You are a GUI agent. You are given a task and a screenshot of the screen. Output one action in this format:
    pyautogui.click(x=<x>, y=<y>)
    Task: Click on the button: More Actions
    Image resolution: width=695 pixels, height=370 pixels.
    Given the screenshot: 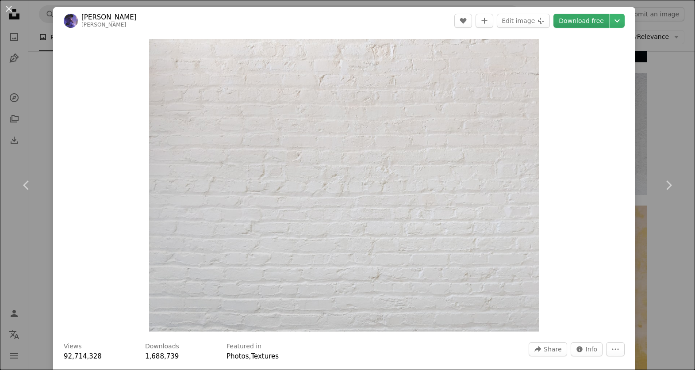 What is the action you would take?
    pyautogui.click(x=615, y=349)
    